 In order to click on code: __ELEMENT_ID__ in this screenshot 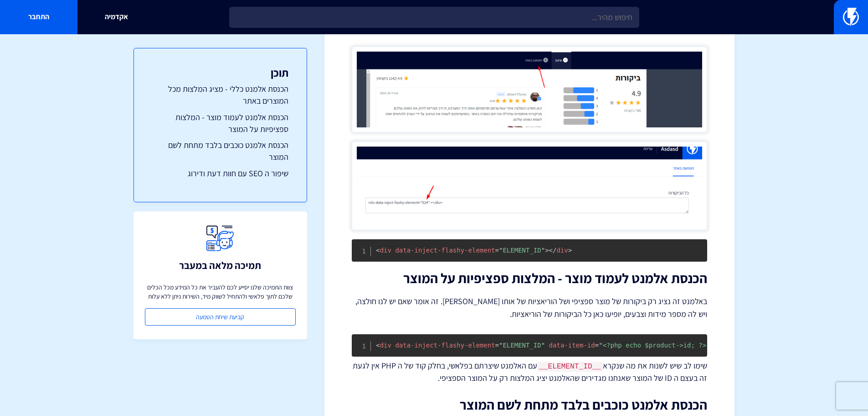, I will do `click(570, 366)`.